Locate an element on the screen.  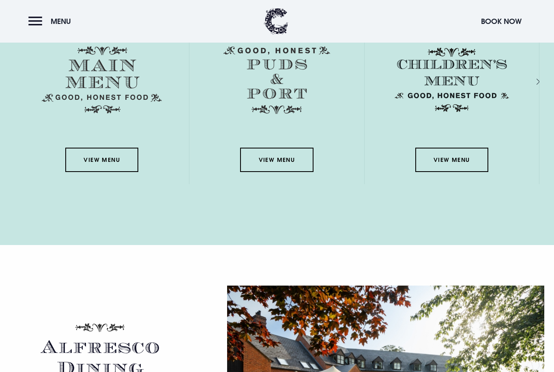
button: Book Now is located at coordinates (501, 21).